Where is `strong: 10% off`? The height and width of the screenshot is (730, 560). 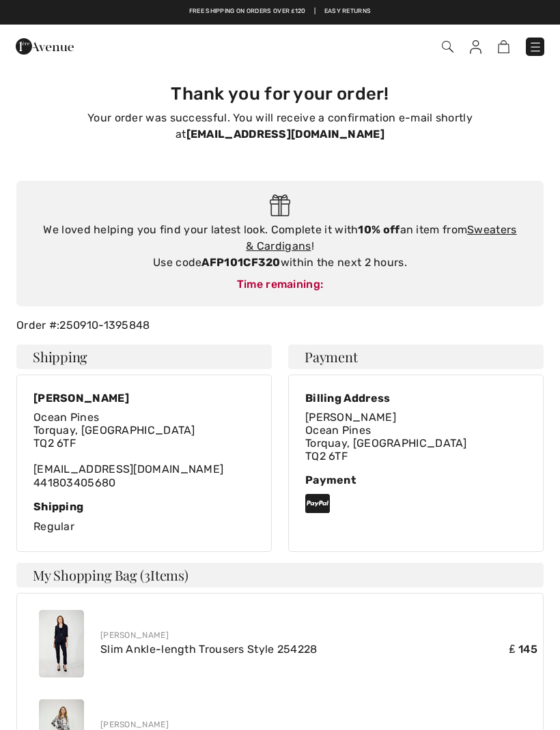
strong: 10% off is located at coordinates (378, 230).